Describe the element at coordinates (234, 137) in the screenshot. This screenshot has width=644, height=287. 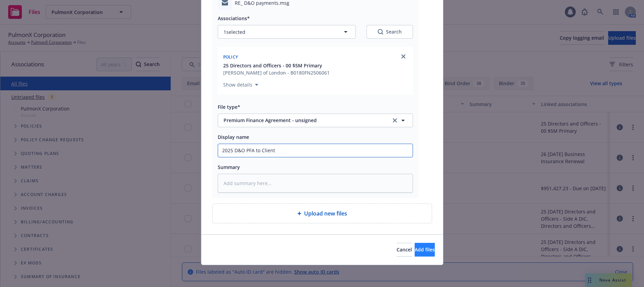
I see `span: Display name` at that location.